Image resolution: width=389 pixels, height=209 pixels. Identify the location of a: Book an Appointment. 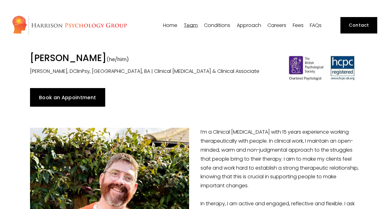
(68, 97).